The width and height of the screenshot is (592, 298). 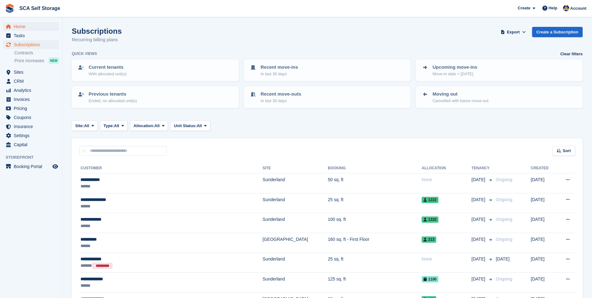 What do you see at coordinates (544, 168) in the screenshot?
I see `th: Created` at bounding box center [544, 168].